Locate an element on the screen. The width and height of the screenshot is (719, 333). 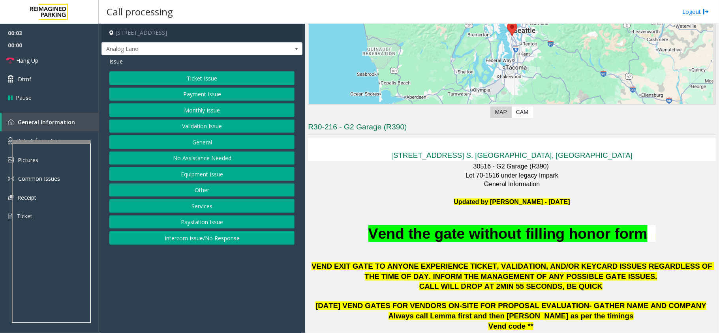
div: 5601 6th Avenue South, Seattle, WA is located at coordinates (512, 29).